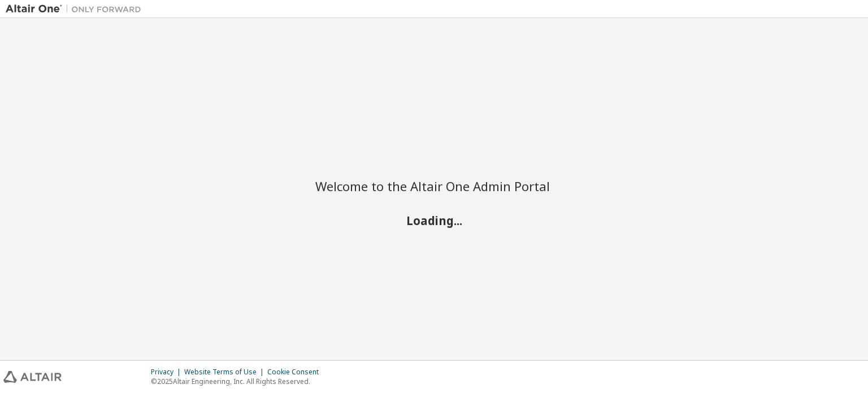  I want to click on div: Cookie Consent, so click(296, 372).